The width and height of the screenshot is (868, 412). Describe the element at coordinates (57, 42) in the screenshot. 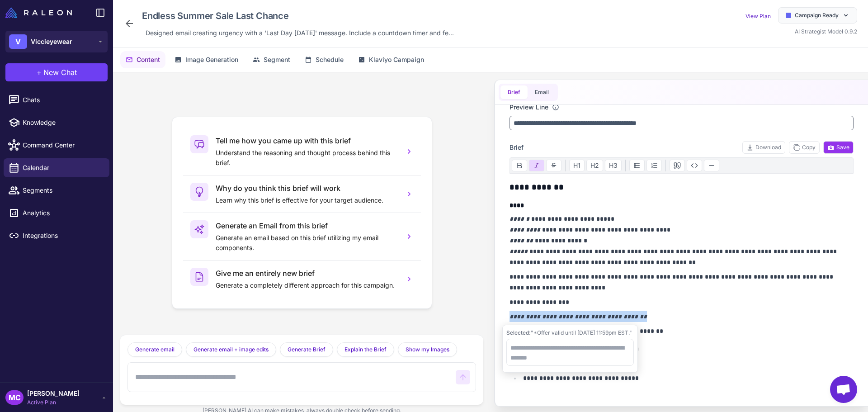

I see `button: VViccieyewear` at that location.